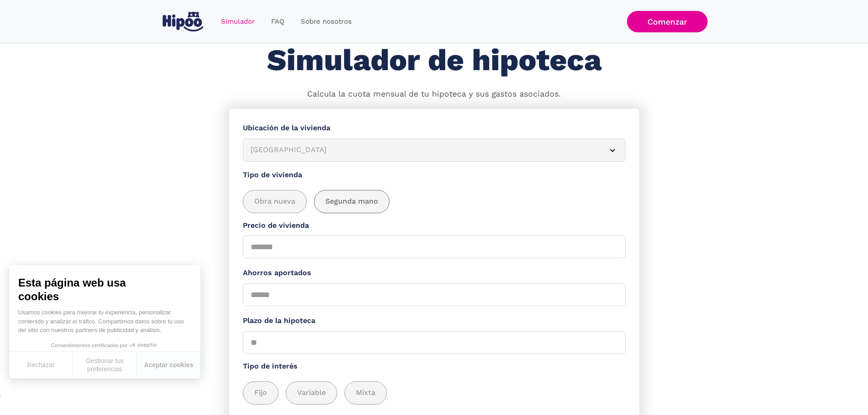 Image resolution: width=868 pixels, height=415 pixels. Describe the element at coordinates (667, 21) in the screenshot. I see `a: Comenzar` at that location.